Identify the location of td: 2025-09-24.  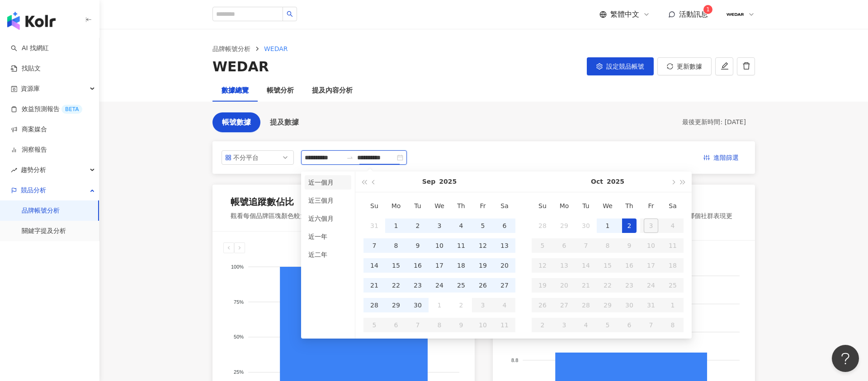
(439, 285).